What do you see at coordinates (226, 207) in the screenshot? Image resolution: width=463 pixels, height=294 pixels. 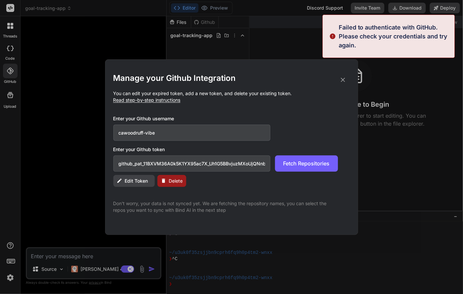 I see `p: Don't worry, your data is not synced yet. We are fetching the repository names, you can select th...` at bounding box center [226, 207].